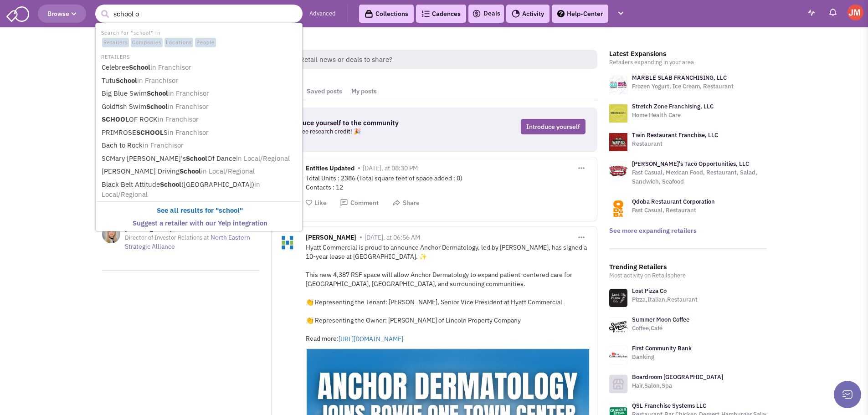 This screenshot has width=868, height=415. Describe the element at coordinates (662, 357) in the screenshot. I see `p: Banking` at that location.